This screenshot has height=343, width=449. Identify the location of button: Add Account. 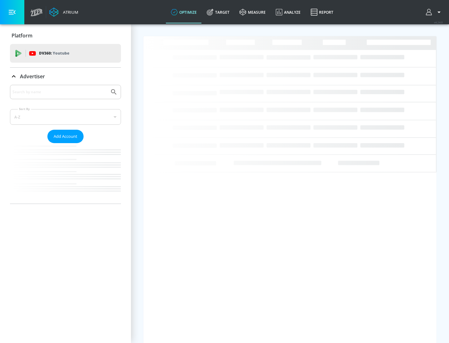
(65, 136).